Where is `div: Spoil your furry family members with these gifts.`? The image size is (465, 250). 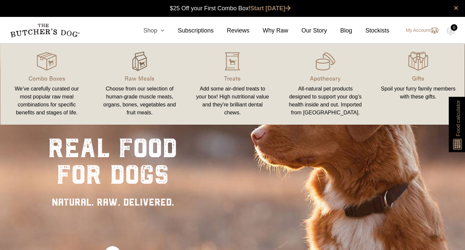
div: Spoil your furry family members with these gifts. is located at coordinates (418, 93).